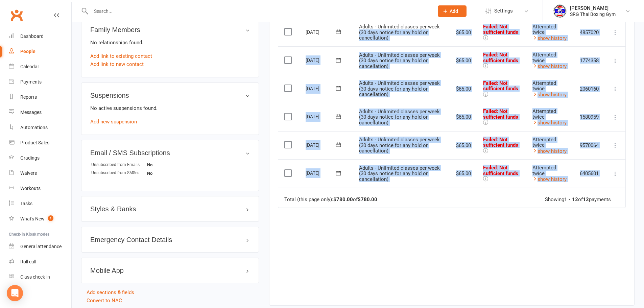 The width and height of the screenshot is (644, 308). I want to click on a: People, so click(40, 51).